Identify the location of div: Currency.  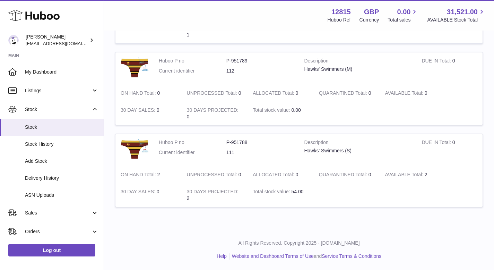
(369, 20).